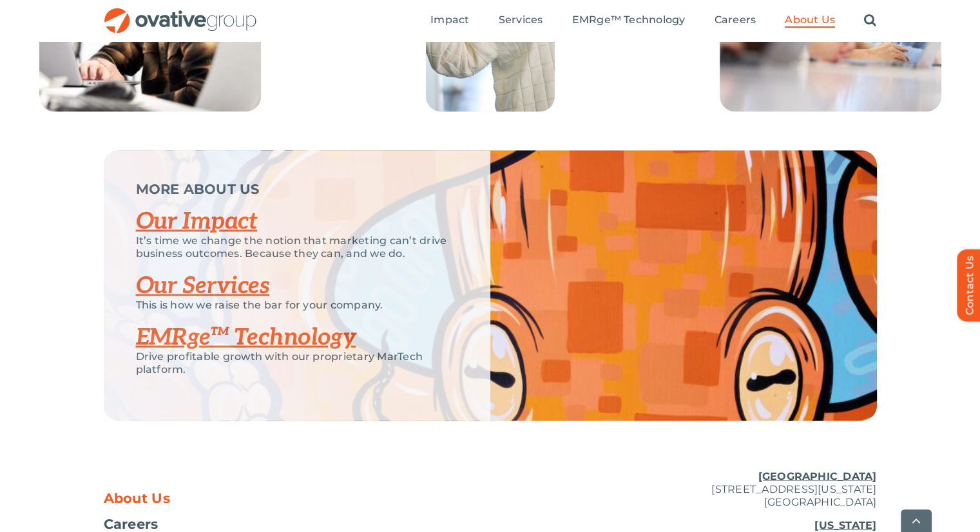 The height and width of the screenshot is (532, 980). I want to click on a: OG_Full_horizontal_RGB, so click(181, 12).